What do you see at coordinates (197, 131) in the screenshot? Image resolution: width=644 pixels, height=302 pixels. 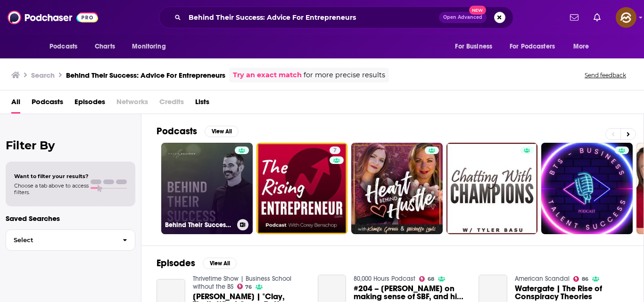 I see `a: PodcastsView All` at bounding box center [197, 131].